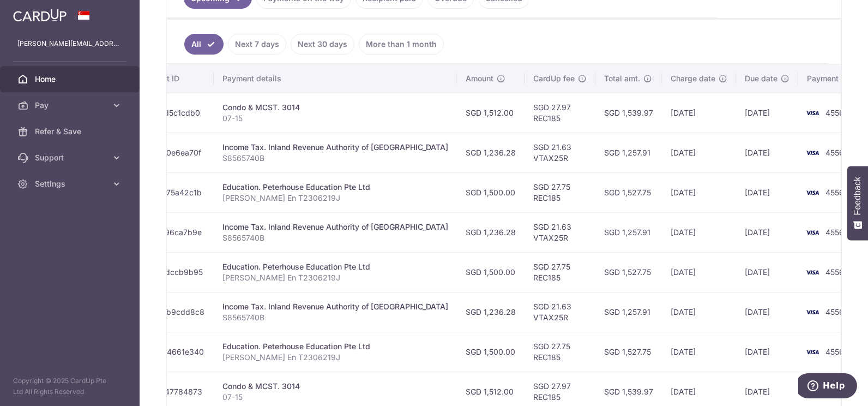  What do you see at coordinates (256, 44) in the screenshot?
I see `a: Next 7 days` at bounding box center [256, 44].